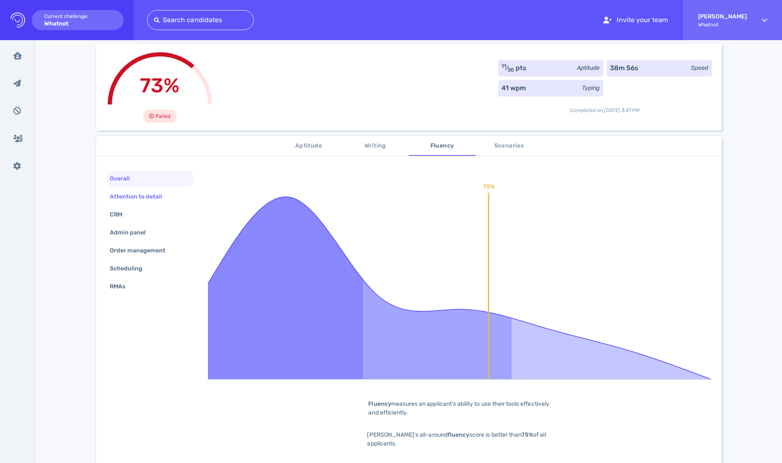  What do you see at coordinates (380, 404) in the screenshot?
I see `b: Fluency` at bounding box center [380, 404].